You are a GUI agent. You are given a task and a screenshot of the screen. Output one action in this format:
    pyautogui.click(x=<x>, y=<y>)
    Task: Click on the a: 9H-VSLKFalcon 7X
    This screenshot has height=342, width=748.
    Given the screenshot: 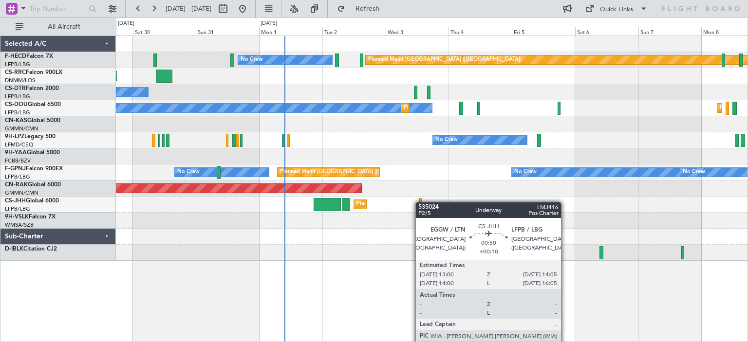 What is the action you would take?
    pyautogui.click(x=30, y=217)
    